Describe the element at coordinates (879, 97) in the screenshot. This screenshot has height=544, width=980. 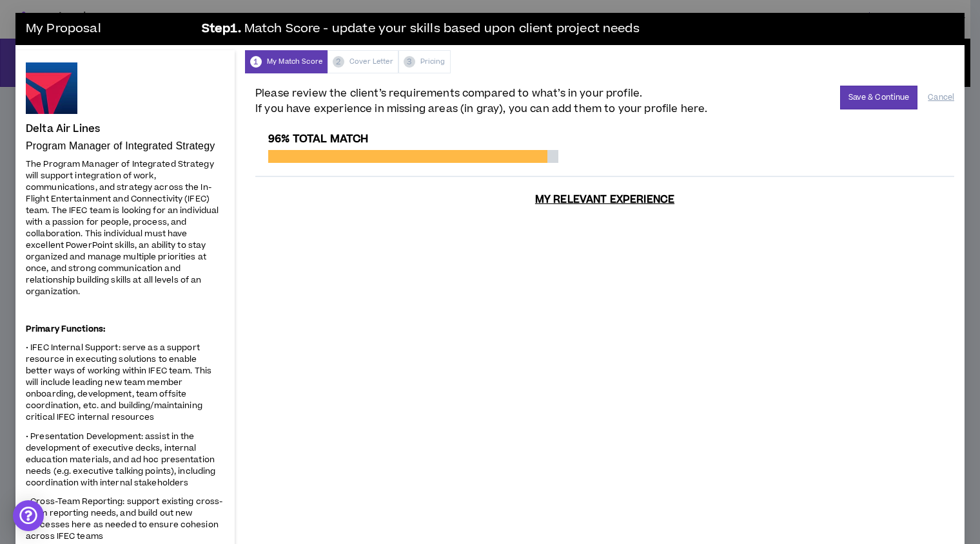
I see `button: Save & Continue` at that location.